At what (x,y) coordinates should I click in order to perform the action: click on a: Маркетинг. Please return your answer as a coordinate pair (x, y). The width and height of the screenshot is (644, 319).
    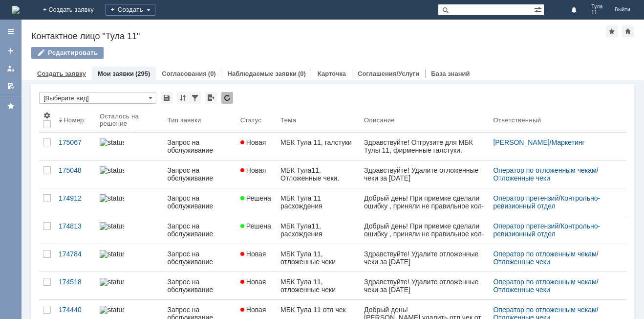
    Looking at the image, I should click on (568, 142).